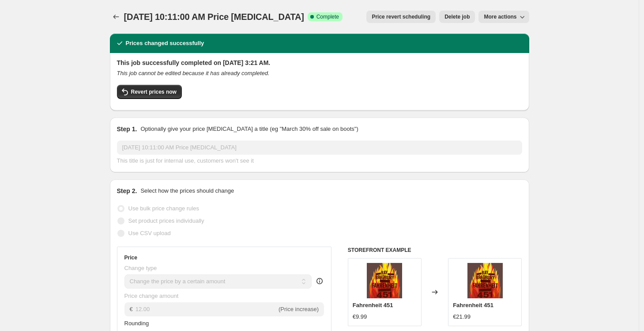 This screenshot has width=644, height=331. What do you see at coordinates (141, 268) in the screenshot?
I see `span: Change type` at bounding box center [141, 268].